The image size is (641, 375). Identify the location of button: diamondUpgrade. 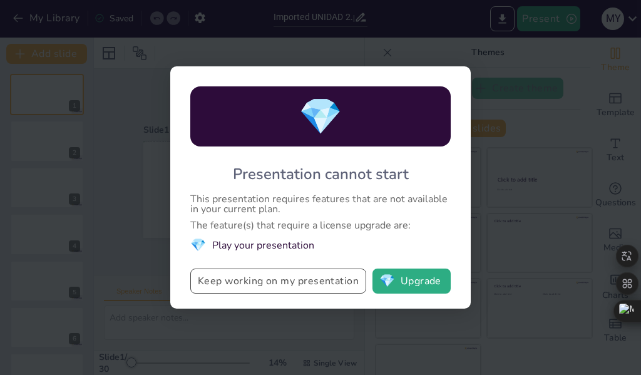
(411, 281).